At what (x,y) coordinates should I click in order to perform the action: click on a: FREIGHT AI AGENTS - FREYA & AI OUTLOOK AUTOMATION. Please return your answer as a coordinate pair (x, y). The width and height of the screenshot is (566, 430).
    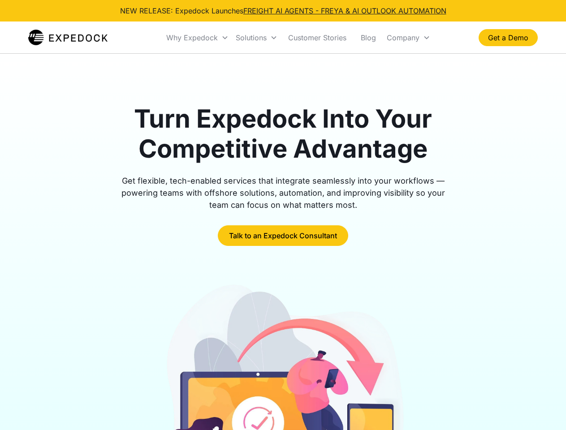
    Looking at the image, I should click on (345, 11).